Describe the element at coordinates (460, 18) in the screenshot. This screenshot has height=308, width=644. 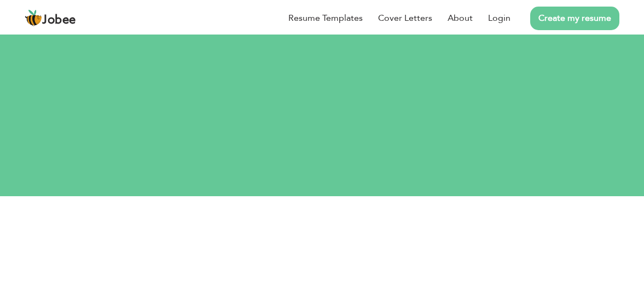
I see `a: About` at that location.